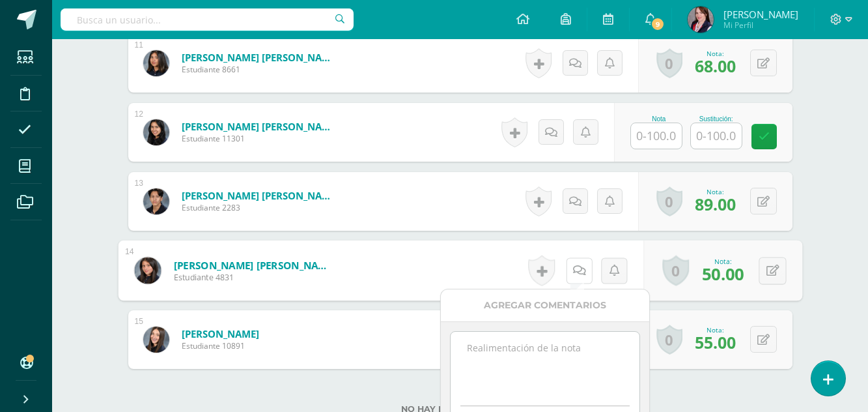  Describe the element at coordinates (156, 202) in the screenshot. I see `img: 983f28cb77b17f29d6235b4da23acf3c.png` at that location.